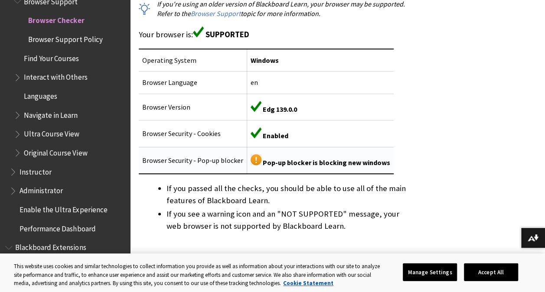 The height and width of the screenshot is (292, 545). Describe the element at coordinates (56, 151) in the screenshot. I see `span: Original Course View` at that location.